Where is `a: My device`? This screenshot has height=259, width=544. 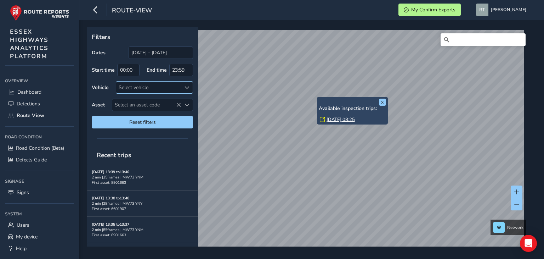 a: My device is located at coordinates (39, 236).